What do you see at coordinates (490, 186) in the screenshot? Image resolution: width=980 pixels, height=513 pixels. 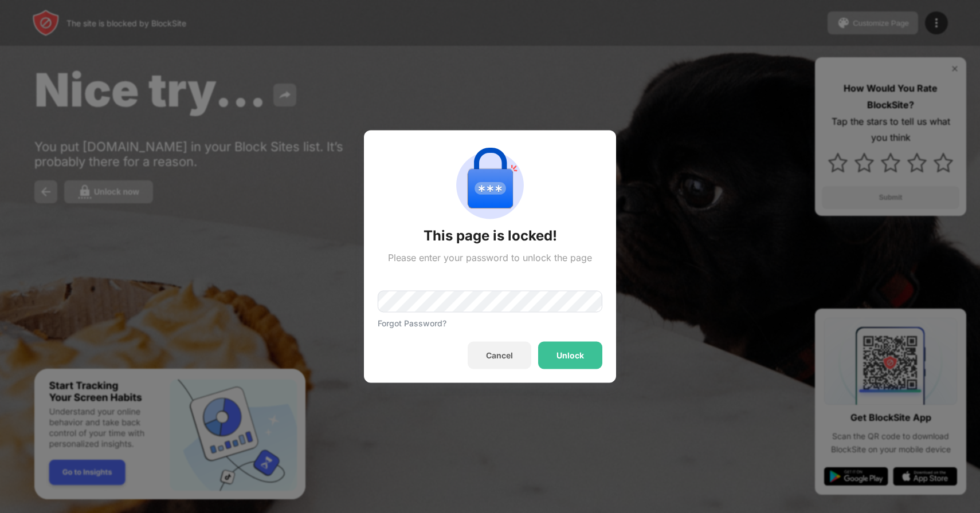 I see `img: password-protection.svg` at bounding box center [490, 186].